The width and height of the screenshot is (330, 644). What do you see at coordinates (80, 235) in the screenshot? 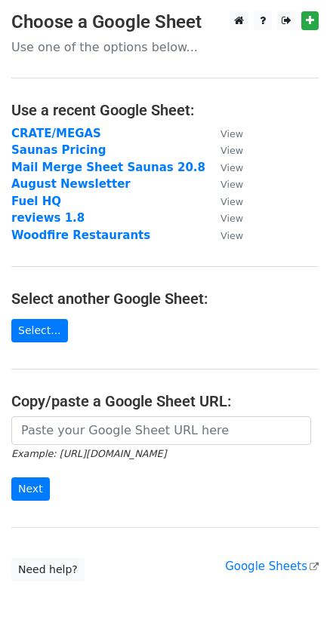
I see `a: Woodfire Restaurants` at bounding box center [80, 235].